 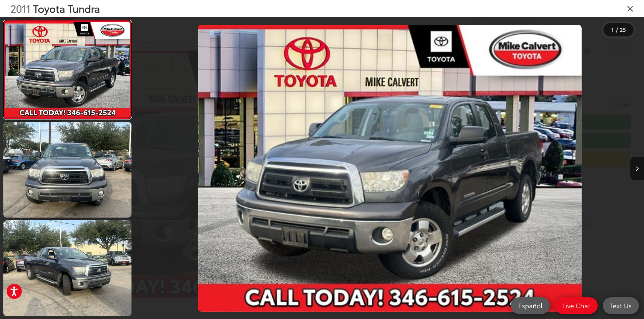 What do you see at coordinates (530, 306) in the screenshot?
I see `span: Español` at bounding box center [530, 306].